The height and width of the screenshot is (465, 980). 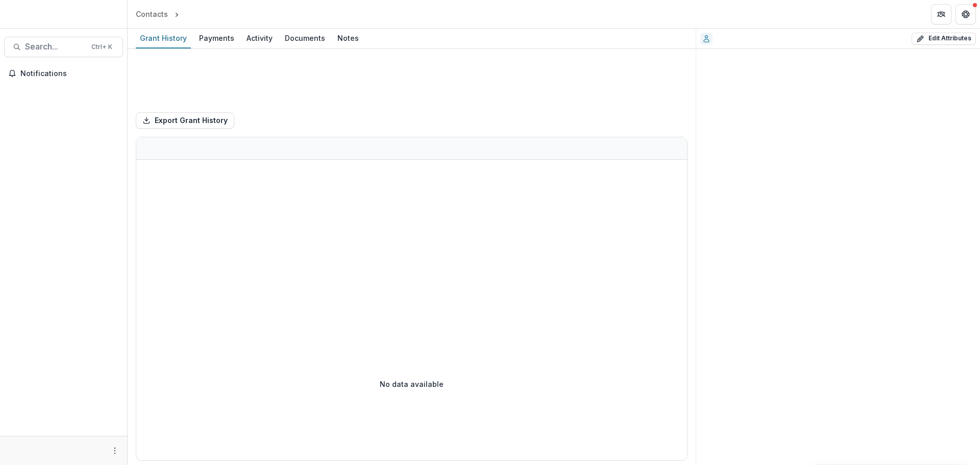 What do you see at coordinates (151, 14) in the screenshot?
I see `div: Contacts` at bounding box center [151, 14].